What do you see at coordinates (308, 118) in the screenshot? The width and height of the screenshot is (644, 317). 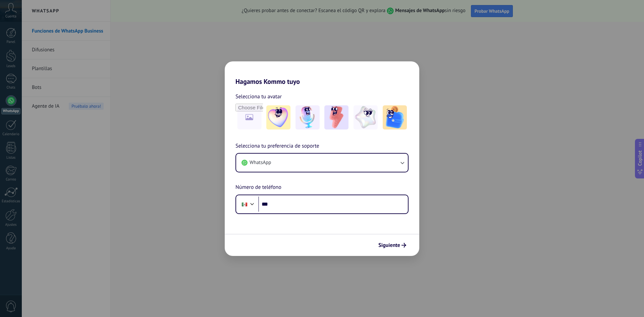 I see `img: -2.jpeg` at bounding box center [308, 118].